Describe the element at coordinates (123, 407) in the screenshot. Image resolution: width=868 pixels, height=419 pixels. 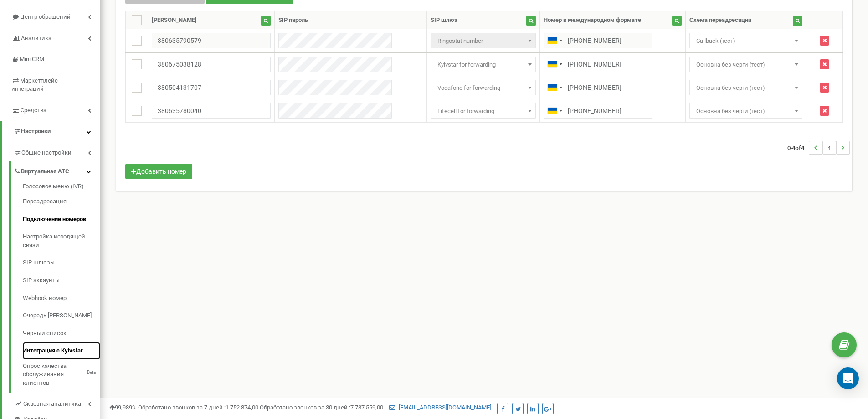
I see `span: 99,989%` at that location.